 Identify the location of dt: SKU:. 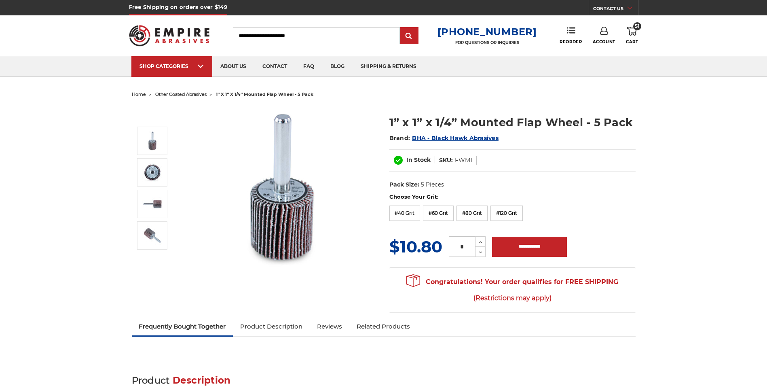
(446, 160).